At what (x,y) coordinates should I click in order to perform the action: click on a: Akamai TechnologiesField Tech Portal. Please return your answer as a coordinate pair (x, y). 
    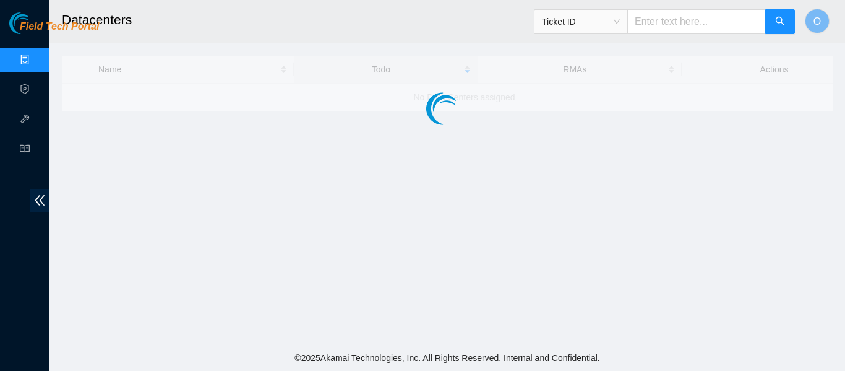
    Looking at the image, I should click on (54, 30).